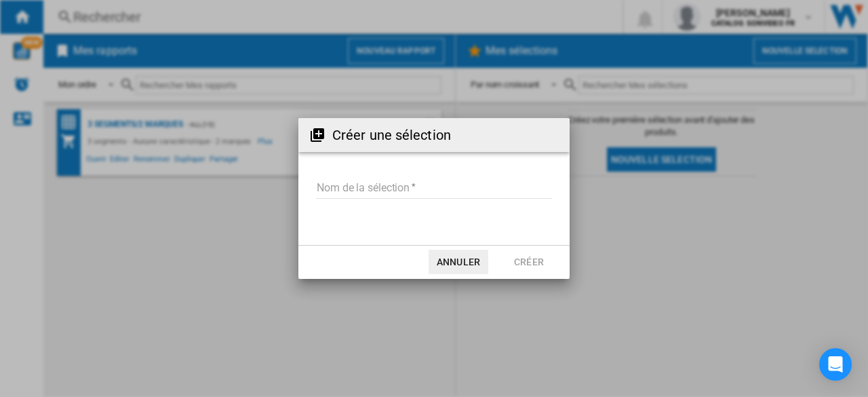  Describe the element at coordinates (529, 262) in the screenshot. I see `button: Créer` at that location.